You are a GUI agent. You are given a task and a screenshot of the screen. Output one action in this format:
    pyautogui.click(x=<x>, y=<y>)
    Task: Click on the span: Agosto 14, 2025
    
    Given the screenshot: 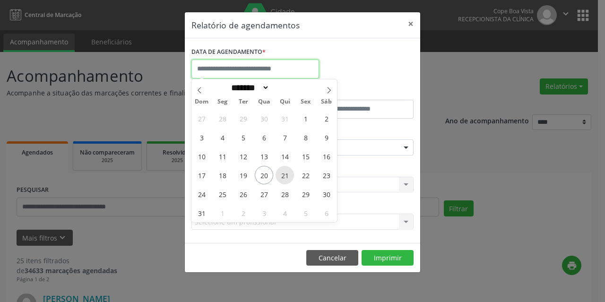 What is the action you would take?
    pyautogui.click(x=285, y=156)
    